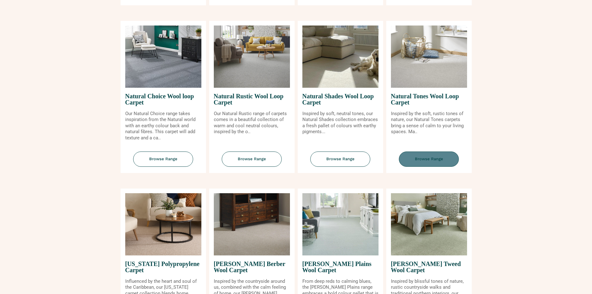 The width and height of the screenshot is (592, 294). What do you see at coordinates (252, 99) in the screenshot?
I see `span: Natural Rustic Wool Loop Carpet` at bounding box center [252, 99].